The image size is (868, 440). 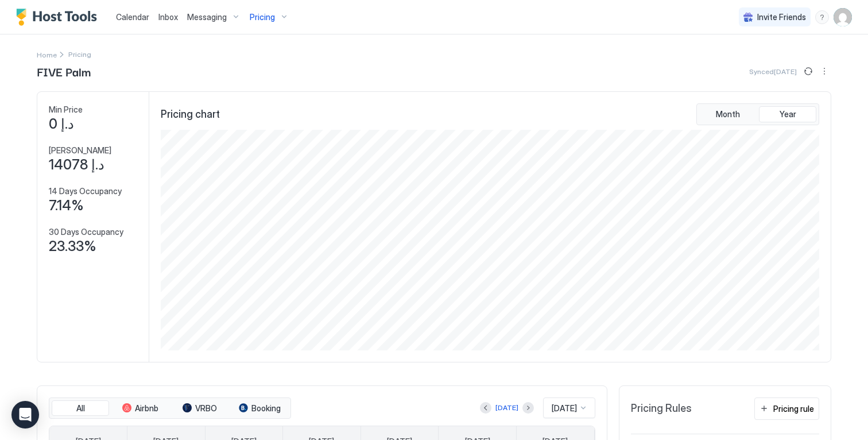 What do you see at coordinates (64, 71) in the screenshot?
I see `span: FIVE Palm` at bounding box center [64, 71].